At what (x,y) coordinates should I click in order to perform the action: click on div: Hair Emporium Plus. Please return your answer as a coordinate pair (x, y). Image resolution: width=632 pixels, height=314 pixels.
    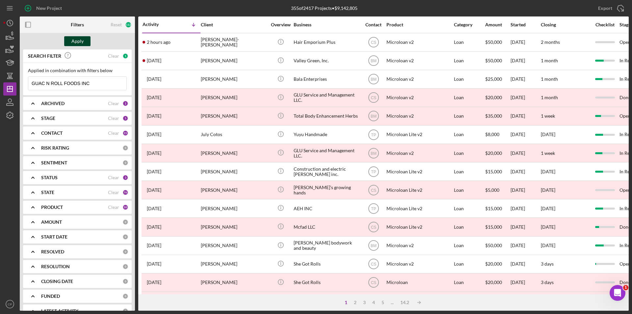
    Looking at the image, I should click on (326, 42).